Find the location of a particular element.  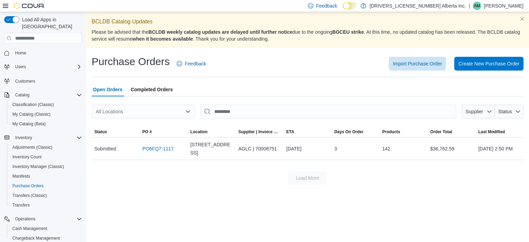

button: Cash Management is located at coordinates (46, 229).